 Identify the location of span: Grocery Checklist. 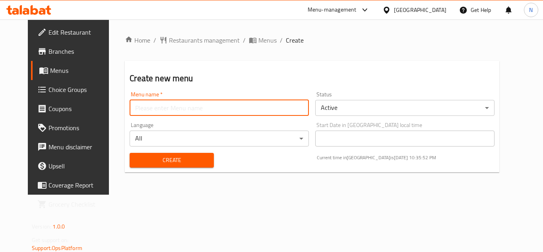
(80, 204).